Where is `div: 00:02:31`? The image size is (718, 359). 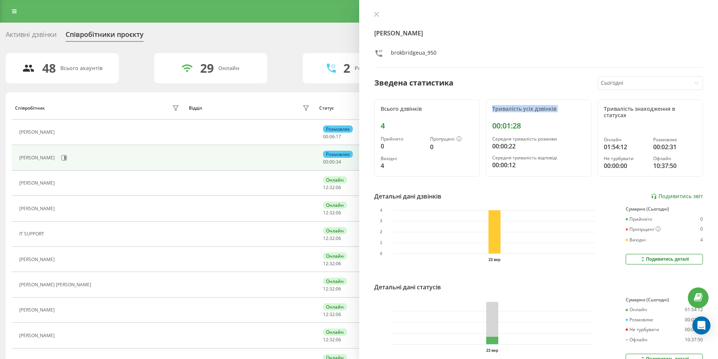
div: 00:02:31 is located at coordinates (693, 320).